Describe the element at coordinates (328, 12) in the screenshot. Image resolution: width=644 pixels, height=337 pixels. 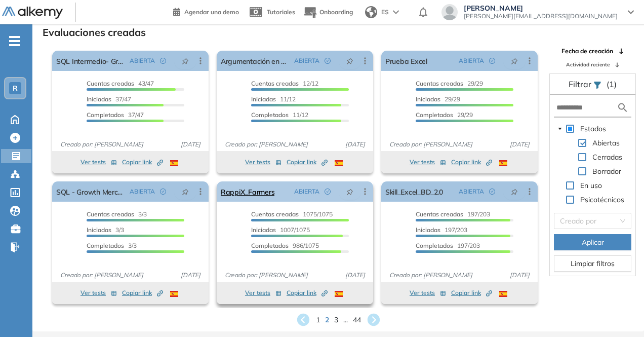
I see `button: Onboarding` at that location.